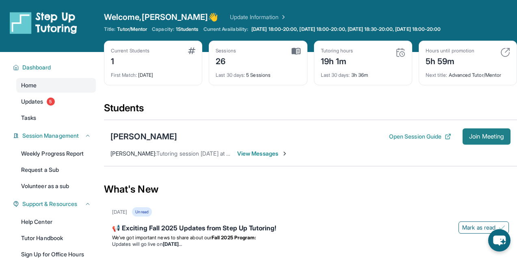 Image resolution: width=517 pixels, height=258 pixels. What do you see at coordinates (363, 73) in the screenshot?
I see `div: 3h 36m` at bounding box center [363, 73].